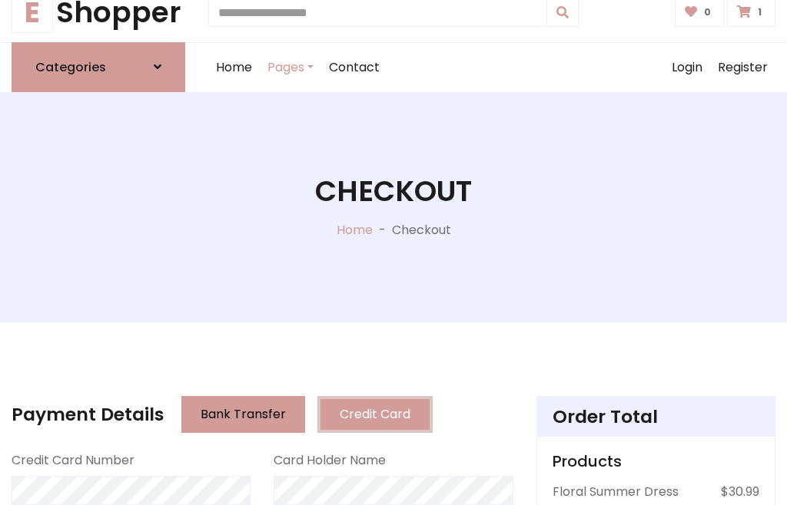  Describe the element at coordinates (615, 492) in the screenshot. I see `p: Floral Summer Dress` at that location.